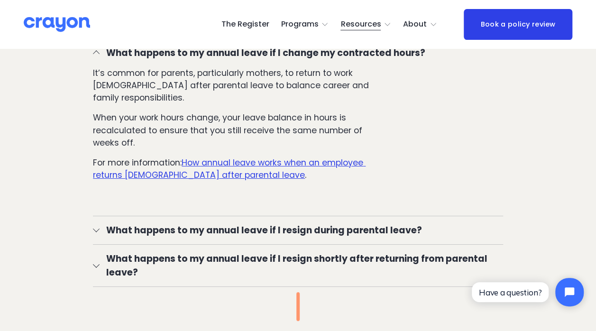 This screenshot has height=331, width=596. I want to click on span: About, so click(415, 24).